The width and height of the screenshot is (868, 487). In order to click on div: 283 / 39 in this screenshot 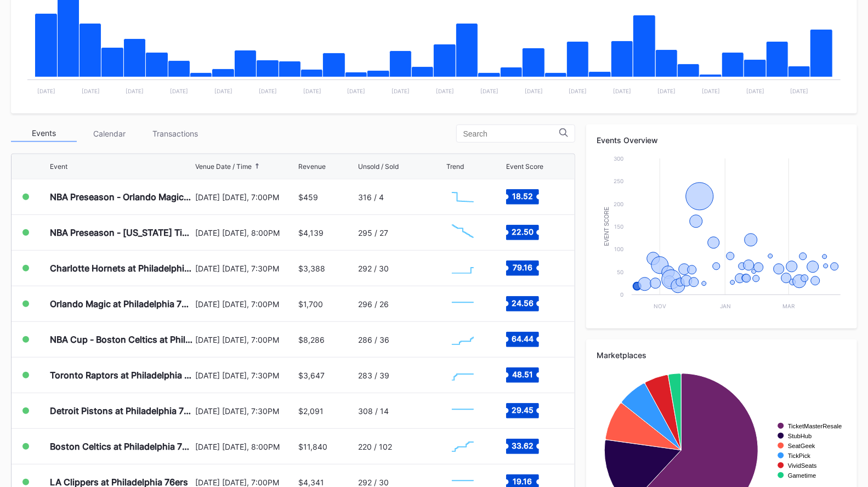, I will do `click(373, 375)`.